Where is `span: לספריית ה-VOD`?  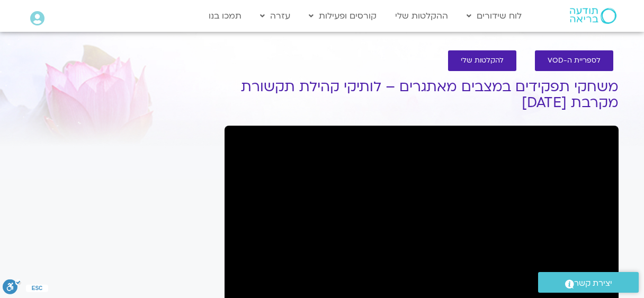
span: לספריית ה-VOD is located at coordinates (574, 61).